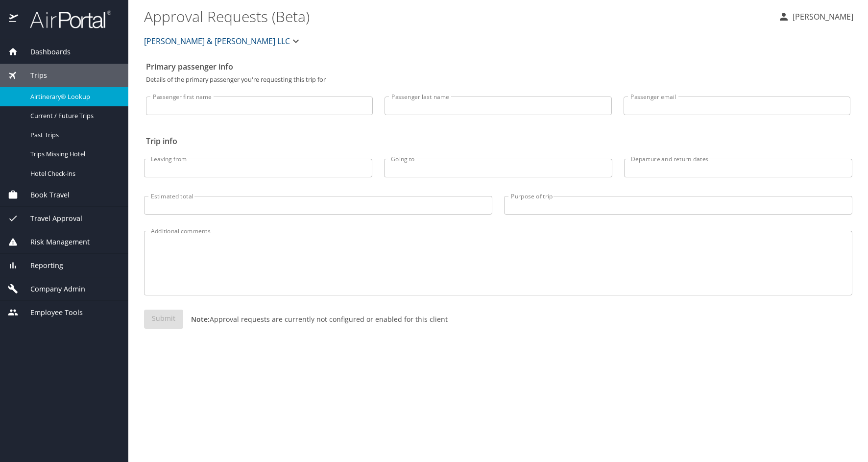  What do you see at coordinates (315, 319) in the screenshot?
I see `p: Approval requests are currently not configured or enabled for this client` at bounding box center [315, 319].